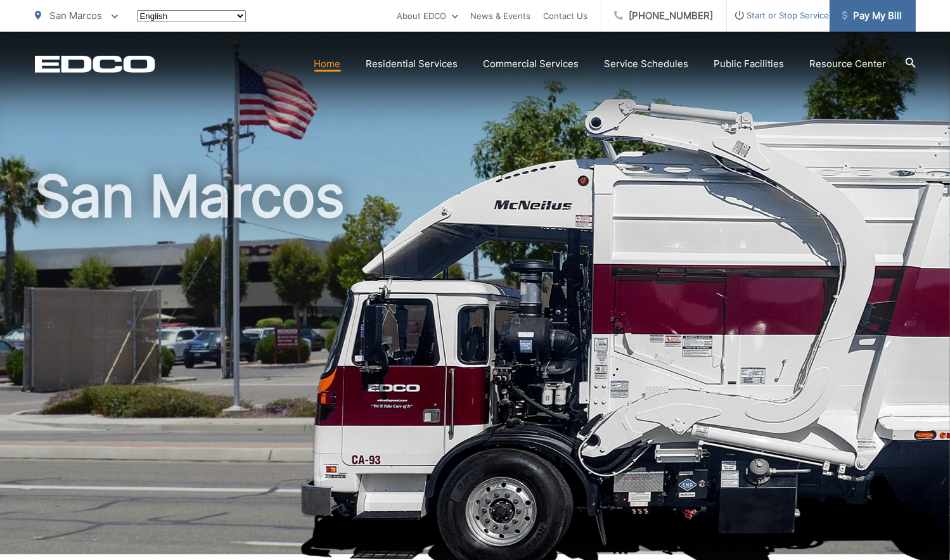 The width and height of the screenshot is (950, 560). I want to click on a: EDCD logo. Return to the homepage., so click(95, 64).